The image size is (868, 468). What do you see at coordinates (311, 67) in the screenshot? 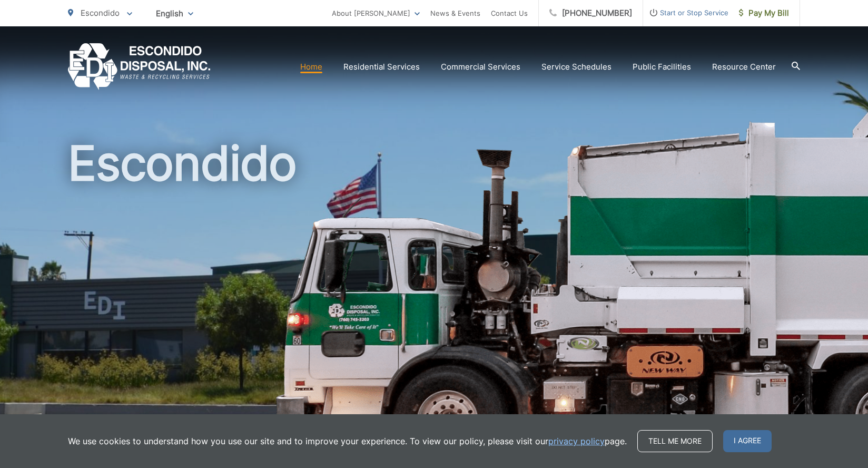
I see `a: Home` at bounding box center [311, 67].